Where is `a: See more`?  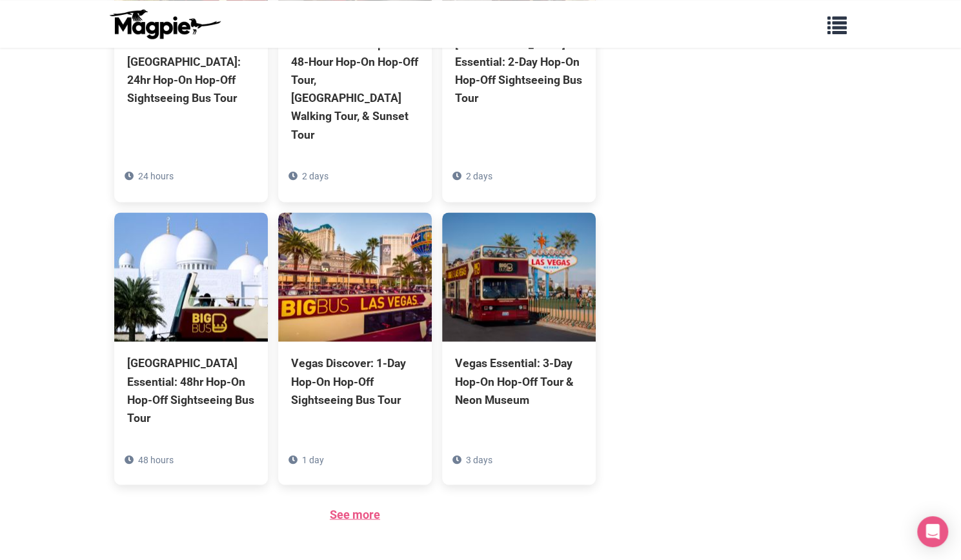
a: See more is located at coordinates (355, 513).